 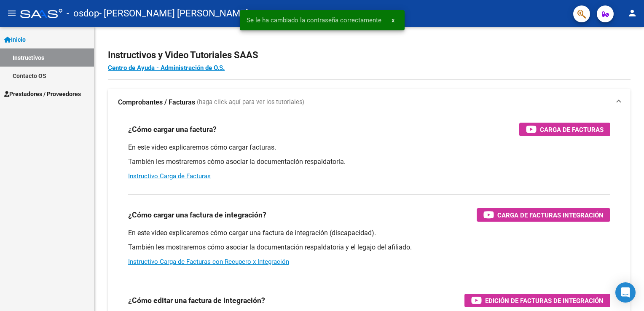 I want to click on mat-icon: menu, so click(x=12, y=13).